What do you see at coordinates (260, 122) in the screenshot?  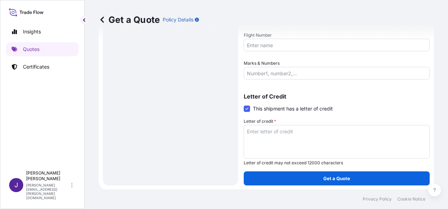 I see `label: Letter of credit` at bounding box center [260, 122].